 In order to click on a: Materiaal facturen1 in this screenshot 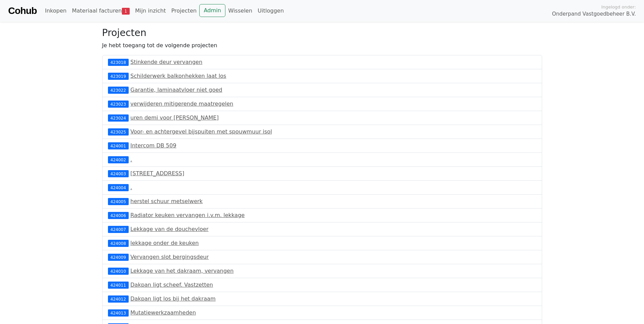, I will do `click(101, 11)`.